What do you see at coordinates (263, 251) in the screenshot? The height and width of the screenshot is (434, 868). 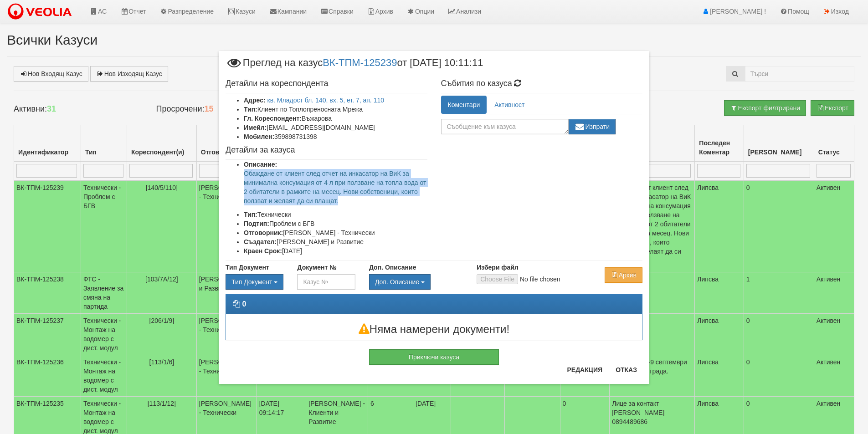 I see `b: Краен Срок:` at bounding box center [263, 251].